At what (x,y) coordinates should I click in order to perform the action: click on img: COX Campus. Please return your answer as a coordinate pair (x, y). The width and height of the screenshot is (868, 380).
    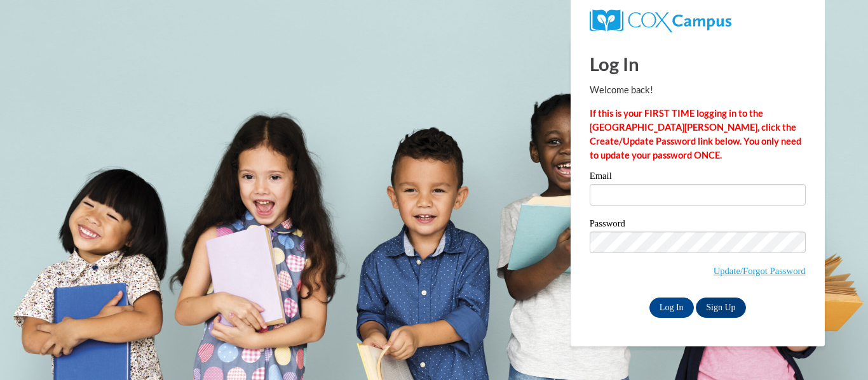
    Looking at the image, I should click on (660, 21).